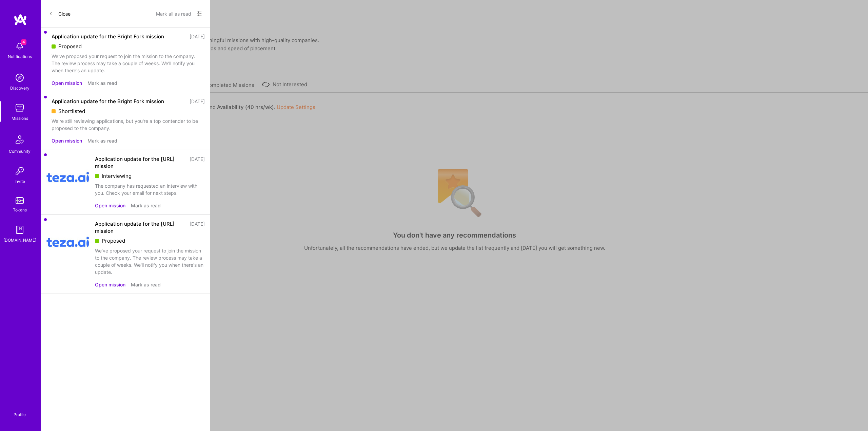 This screenshot has height=431, width=868. I want to click on img: tokens, so click(19, 200).